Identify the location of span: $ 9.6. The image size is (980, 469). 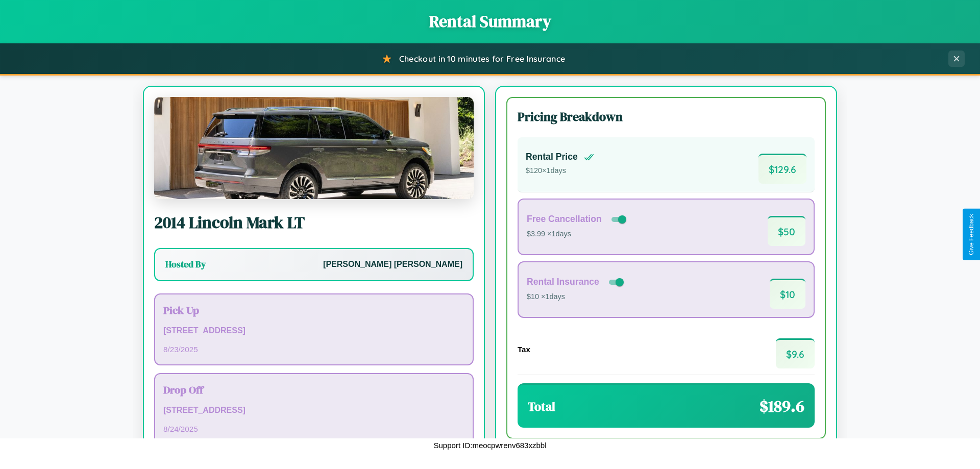
(795, 353).